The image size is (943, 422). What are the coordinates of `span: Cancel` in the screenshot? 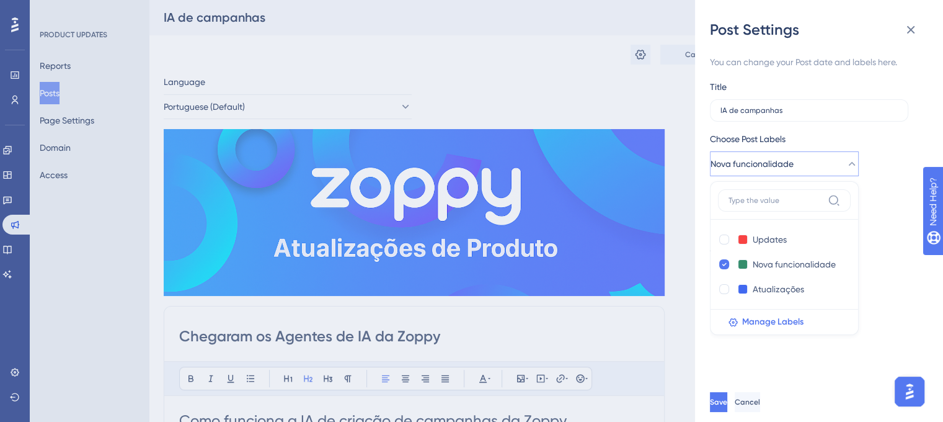 It's located at (747, 402).